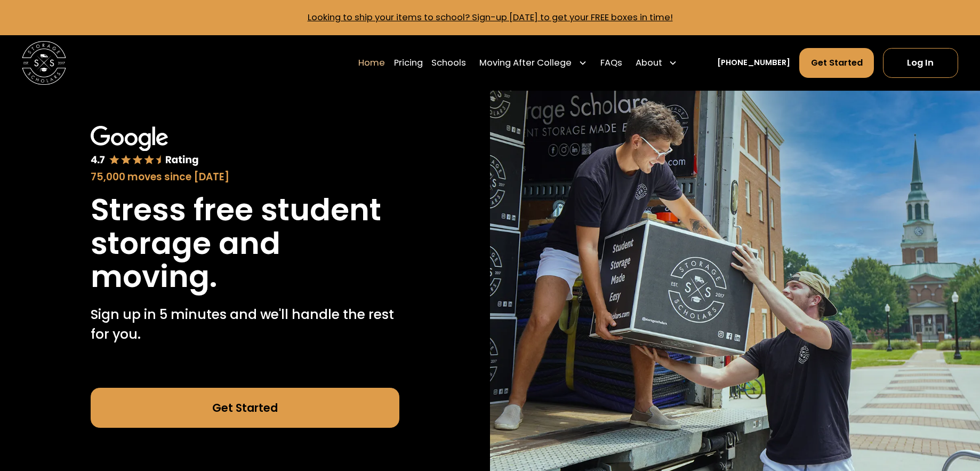 The height and width of the screenshot is (471, 980). I want to click on h1: Stress free student storage and moving., so click(244, 243).